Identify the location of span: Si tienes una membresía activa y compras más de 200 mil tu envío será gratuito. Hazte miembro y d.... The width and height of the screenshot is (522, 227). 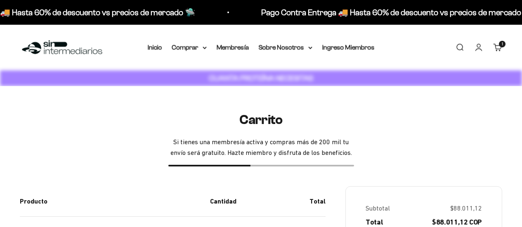
(261, 147).